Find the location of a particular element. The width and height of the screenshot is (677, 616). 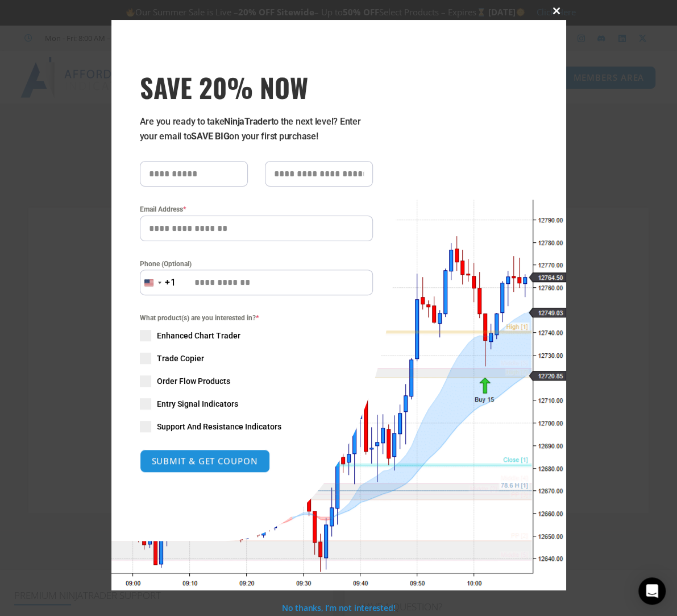

span: Support And Resistance Indicators is located at coordinates (219, 427).